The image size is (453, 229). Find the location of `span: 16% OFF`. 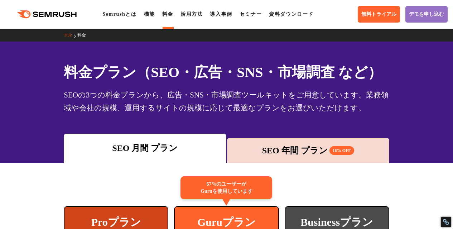

span: 16% OFF is located at coordinates (342, 150).